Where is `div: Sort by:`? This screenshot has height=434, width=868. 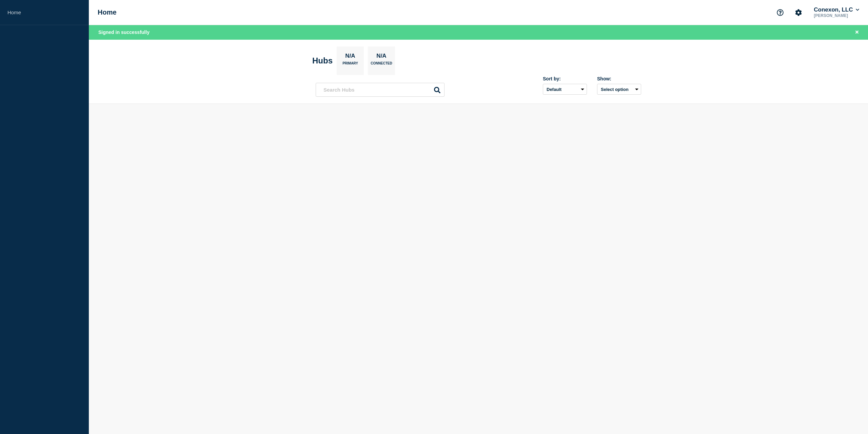
div: Sort by: is located at coordinates (565, 78).